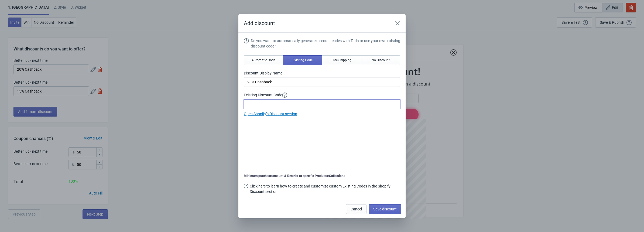 The width and height of the screenshot is (644, 232). What do you see at coordinates (325, 189) in the screenshot?
I see `div: Click here to learn how to create and customize custom Existing Codes in the Shopify Discount sec...` at bounding box center [325, 189].